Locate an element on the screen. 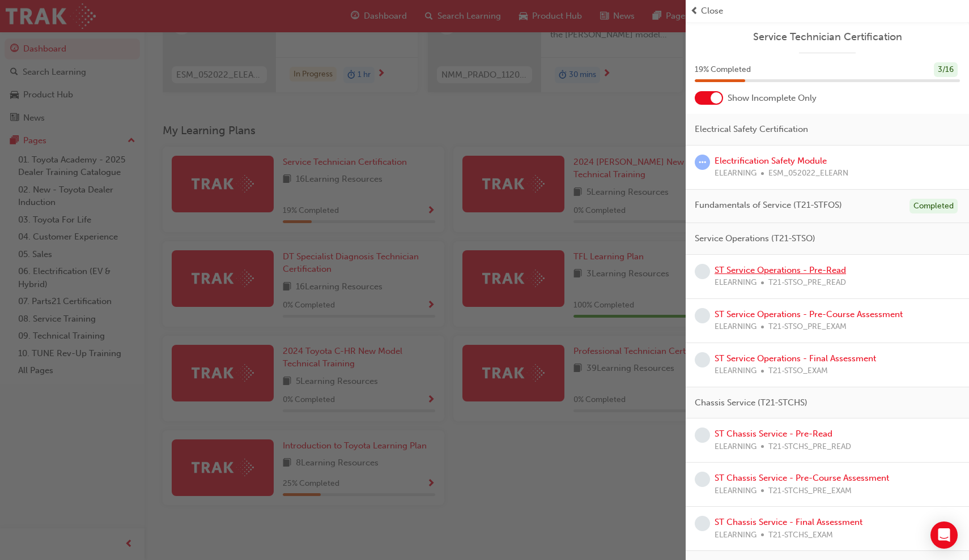 This screenshot has width=969, height=560. a: ST Service Operations - Final Assessment is located at coordinates (795, 358).